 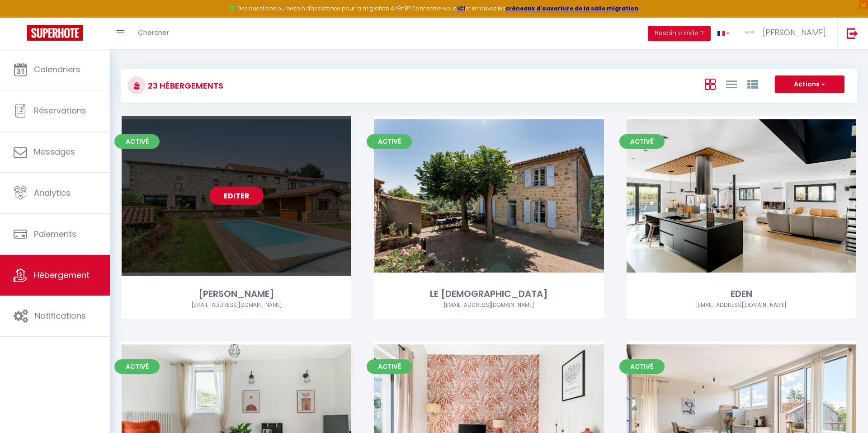 What do you see at coordinates (742, 294) in the screenshot?
I see `div: EDEN` at bounding box center [742, 294].